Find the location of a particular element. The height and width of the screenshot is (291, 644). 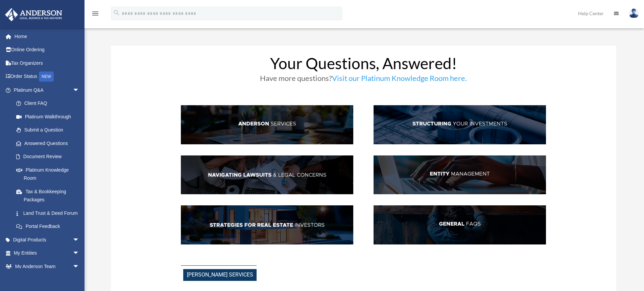

a: My Anderson Teamarrow_drop_down is located at coordinates (47, 267).